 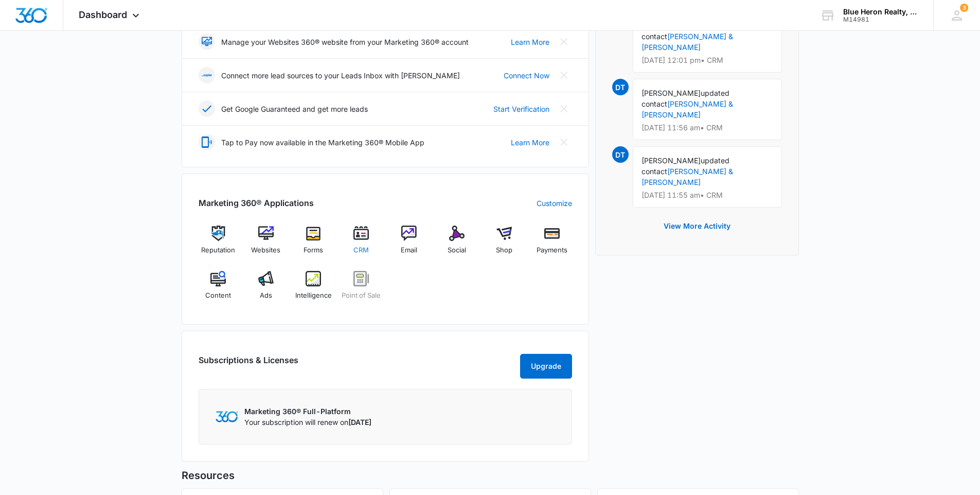 I want to click on a: Intelligence, so click(x=313, y=290).